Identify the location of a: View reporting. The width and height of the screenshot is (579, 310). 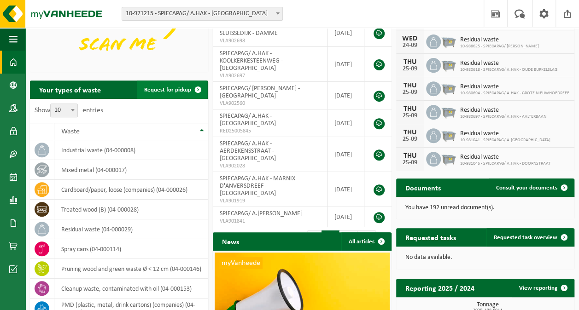
(543, 288).